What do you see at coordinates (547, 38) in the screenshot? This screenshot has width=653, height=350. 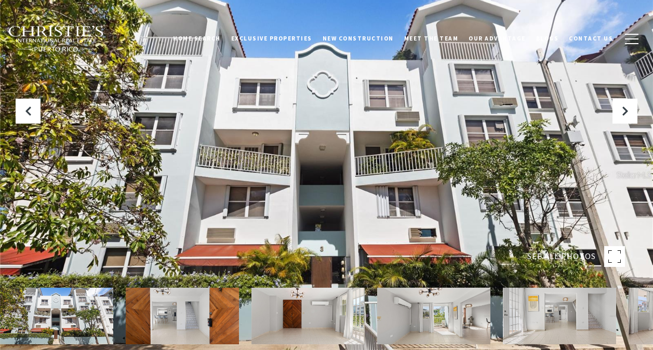 I see `a: Blogs` at bounding box center [547, 38].